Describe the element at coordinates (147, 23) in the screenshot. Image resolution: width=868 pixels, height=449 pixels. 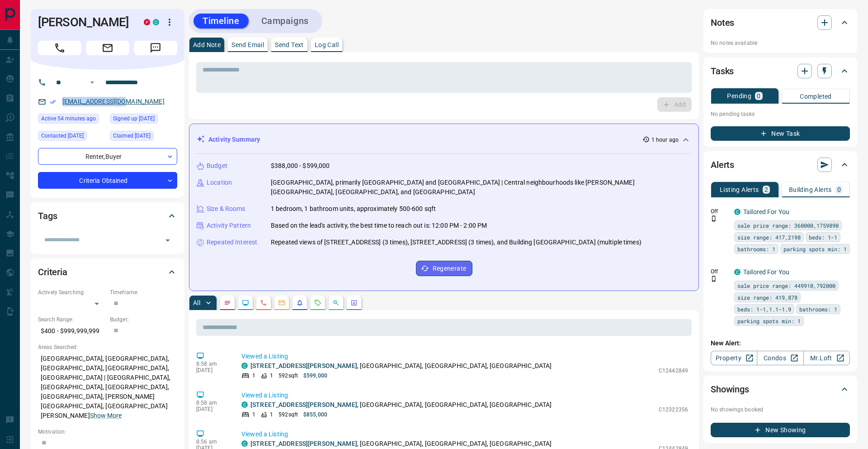
I see `div: property.ca` at that location.